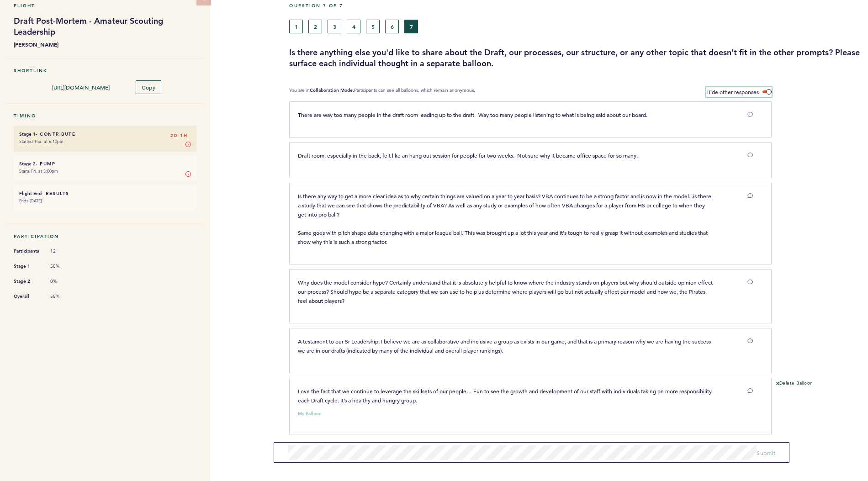 This screenshot has height=481, width=868. What do you see at coordinates (766, 452) in the screenshot?
I see `span: Submit` at bounding box center [766, 452].